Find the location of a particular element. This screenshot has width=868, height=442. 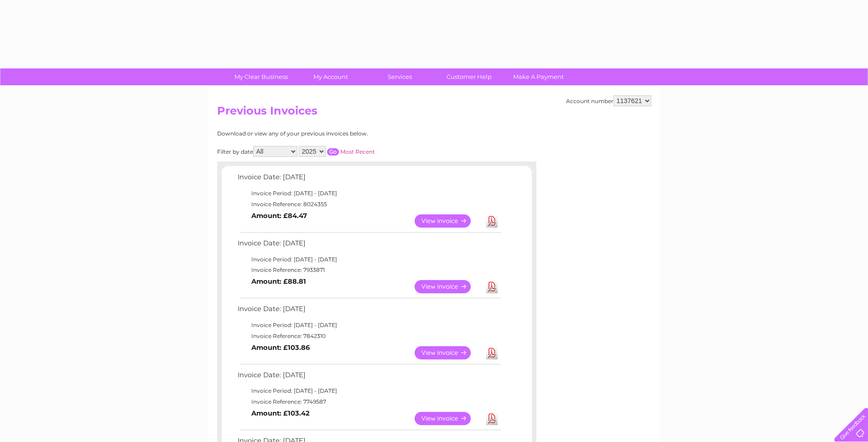

div: Account number is located at coordinates (609, 101).